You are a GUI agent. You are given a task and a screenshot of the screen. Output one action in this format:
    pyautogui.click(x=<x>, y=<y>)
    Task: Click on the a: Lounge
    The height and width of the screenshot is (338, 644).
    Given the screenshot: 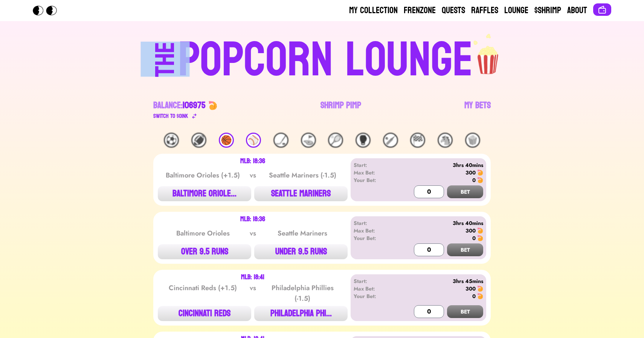 What is the action you would take?
    pyautogui.click(x=516, y=10)
    